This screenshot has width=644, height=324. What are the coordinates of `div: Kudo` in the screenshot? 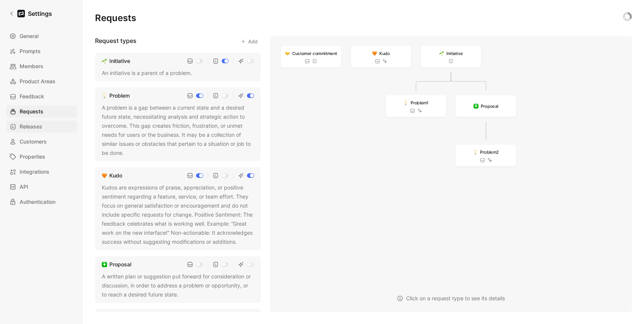 It's located at (116, 176).